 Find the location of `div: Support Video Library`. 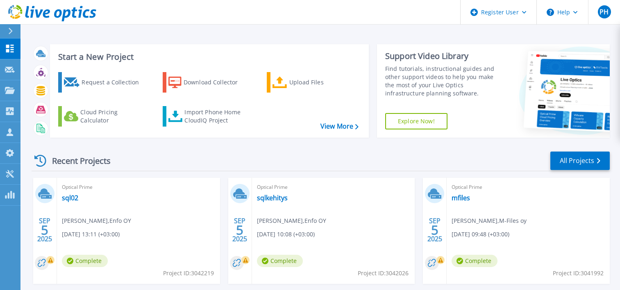

div: Support Video Library is located at coordinates (443, 56).